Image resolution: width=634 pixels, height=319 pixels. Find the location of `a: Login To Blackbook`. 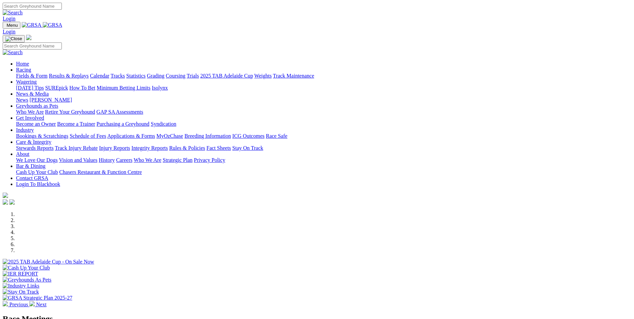

a: Login To Blackbook is located at coordinates (38, 184).